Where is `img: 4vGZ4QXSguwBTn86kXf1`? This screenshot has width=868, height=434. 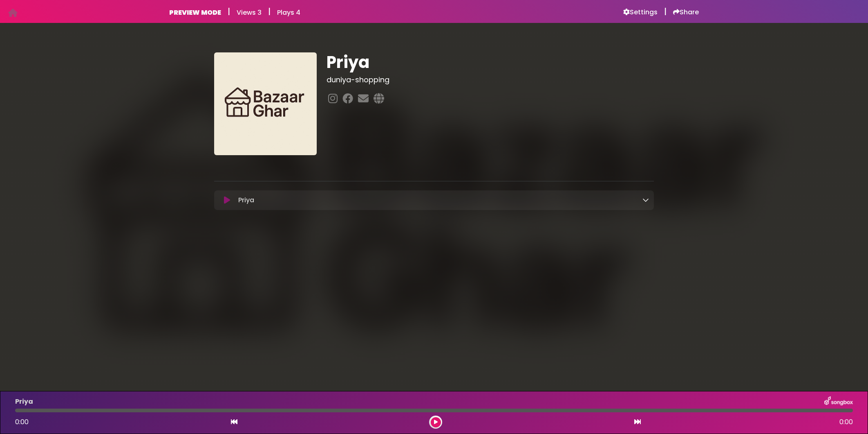
img: 4vGZ4QXSguwBTn86kXf1 is located at coordinates (265, 104).